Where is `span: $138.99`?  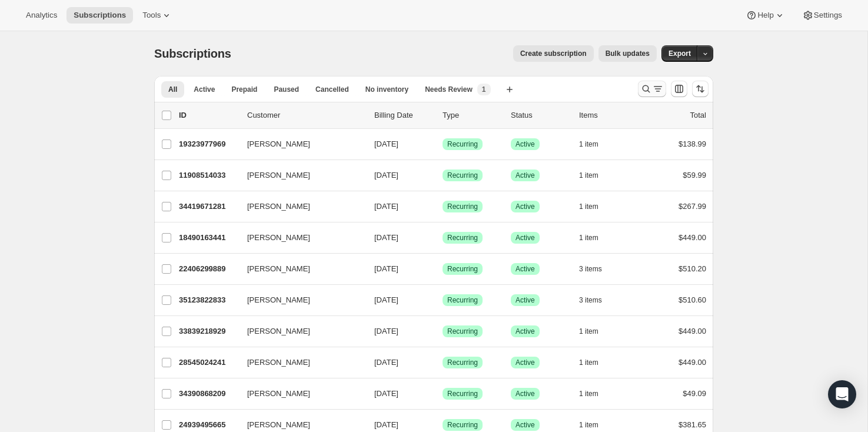 span: $138.99 is located at coordinates (692, 144).